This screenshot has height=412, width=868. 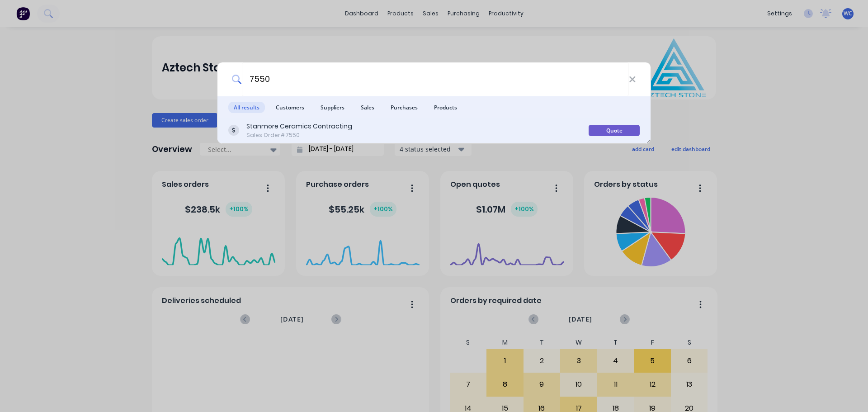 I want to click on span: Purchases, so click(x=404, y=107).